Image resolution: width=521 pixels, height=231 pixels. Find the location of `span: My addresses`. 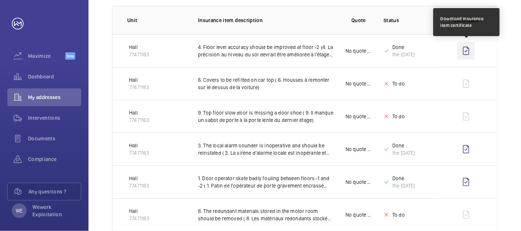

span: My addresses is located at coordinates (55, 97).